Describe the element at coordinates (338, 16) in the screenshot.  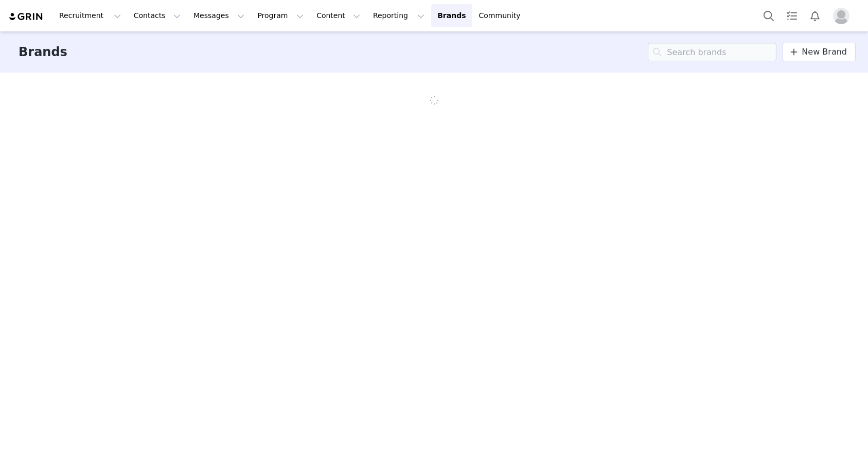
I see `button: Content` at that location.